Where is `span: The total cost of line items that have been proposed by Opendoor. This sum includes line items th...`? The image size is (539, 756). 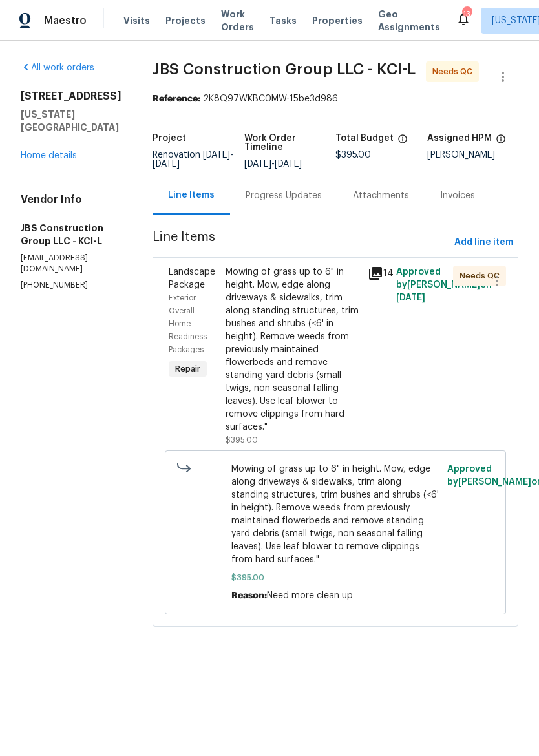 span: The total cost of line items that have been proposed by Opendoor. This sum includes line items th... is located at coordinates (403, 142).